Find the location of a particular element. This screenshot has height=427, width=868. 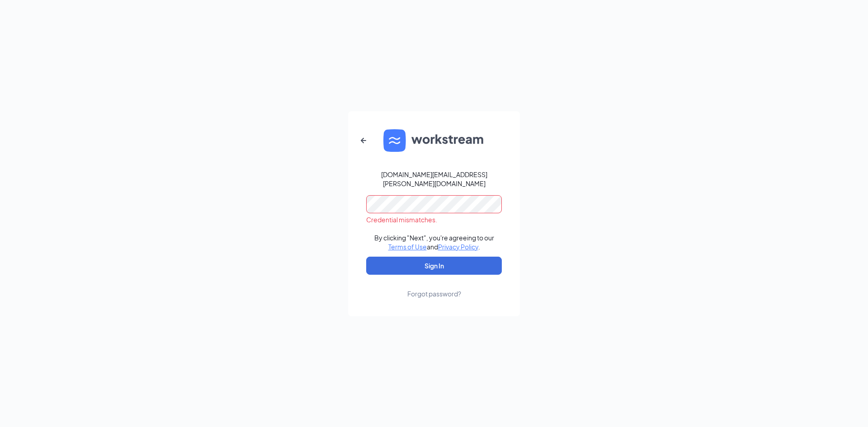

a: Terms of Use is located at coordinates (407, 247).